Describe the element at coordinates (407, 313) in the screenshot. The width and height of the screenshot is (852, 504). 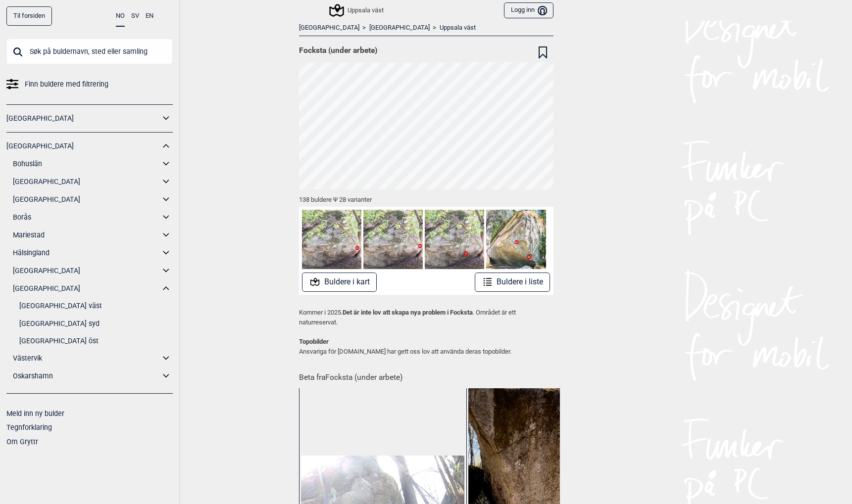
I see `strong: Det är inte lov att skapa nya problem i Focksta` at that location.